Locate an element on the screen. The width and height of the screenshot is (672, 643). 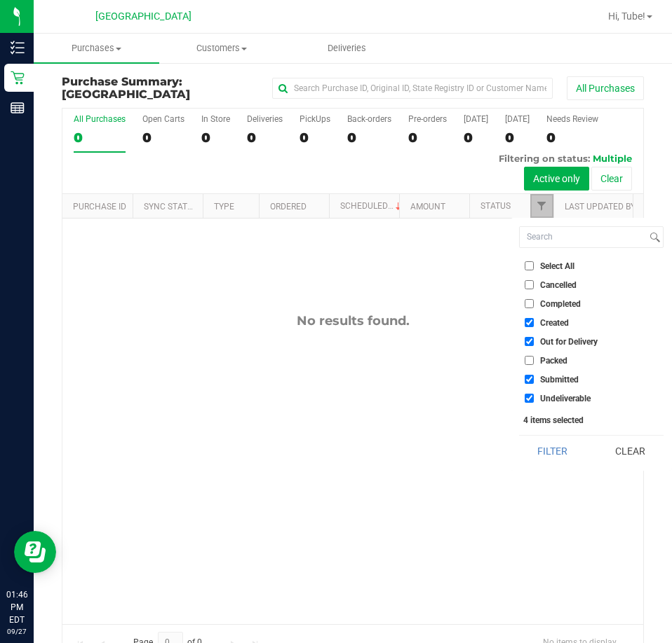
a: Status is located at coordinates (495, 206).